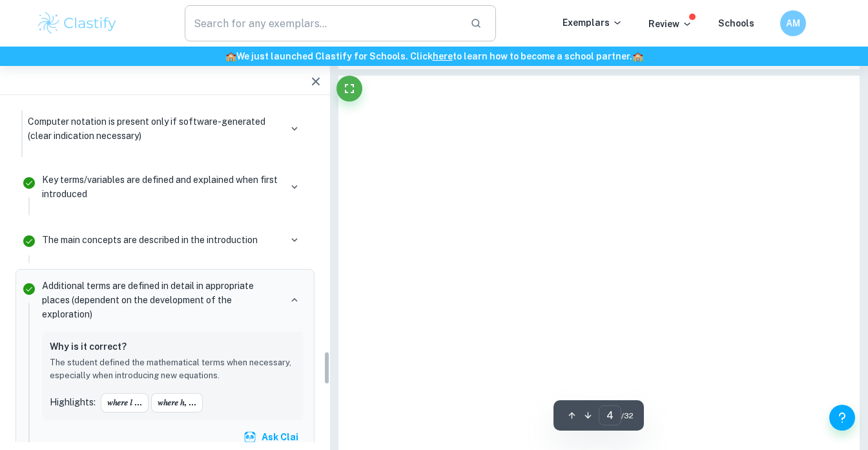  What do you see at coordinates (154, 129) in the screenshot?
I see `p: Computer notation is present only if software-generated (clear indication necessary)` at bounding box center [154, 129].